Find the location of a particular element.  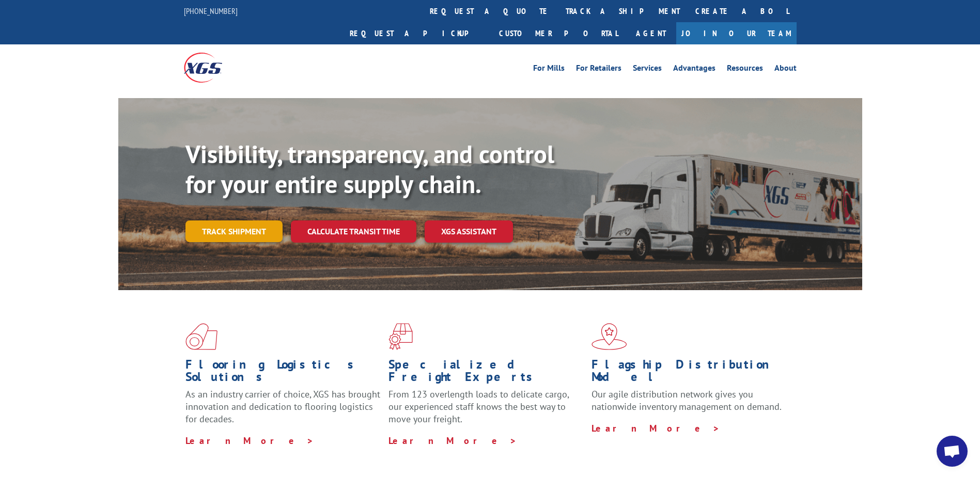

img: xgs-icon-focused-on-flooring-red is located at coordinates (400, 337).